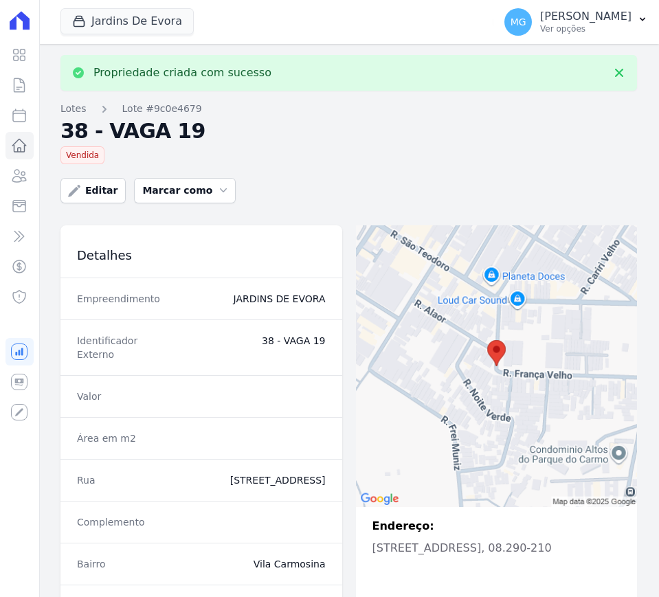  What do you see at coordinates (117, 348) in the screenshot?
I see `dt: Identificador Externo` at bounding box center [117, 348].